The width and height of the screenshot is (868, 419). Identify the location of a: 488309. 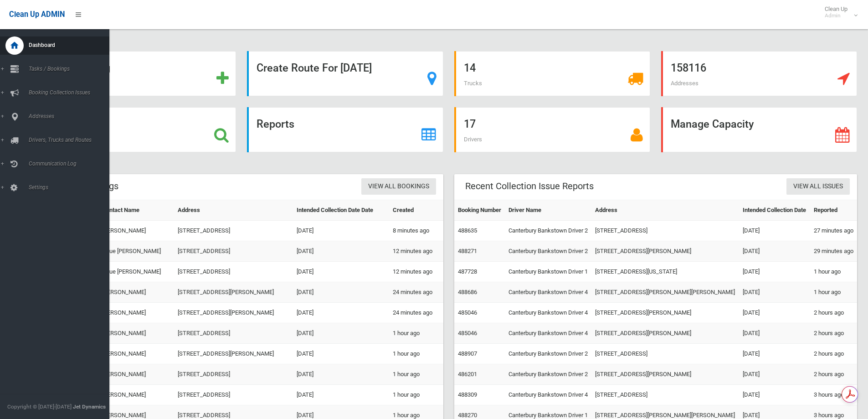
(468, 395).